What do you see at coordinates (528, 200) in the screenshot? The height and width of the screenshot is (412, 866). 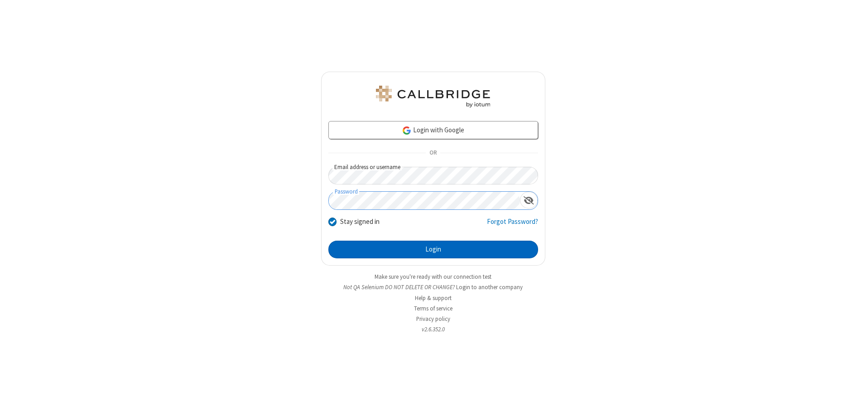 I see `div: Show password` at bounding box center [528, 200].